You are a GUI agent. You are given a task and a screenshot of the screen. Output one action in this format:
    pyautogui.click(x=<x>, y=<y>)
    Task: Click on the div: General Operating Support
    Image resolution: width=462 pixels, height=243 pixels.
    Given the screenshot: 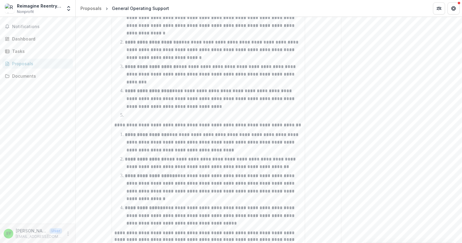 What is the action you would take?
    pyautogui.click(x=140, y=8)
    